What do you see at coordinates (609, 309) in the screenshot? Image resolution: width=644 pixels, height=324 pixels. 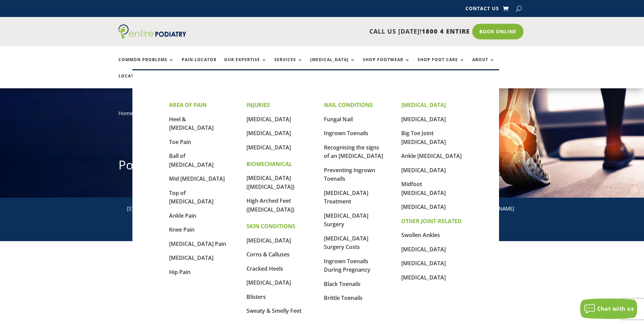 I see `button: Chat with us` at bounding box center [609, 309].